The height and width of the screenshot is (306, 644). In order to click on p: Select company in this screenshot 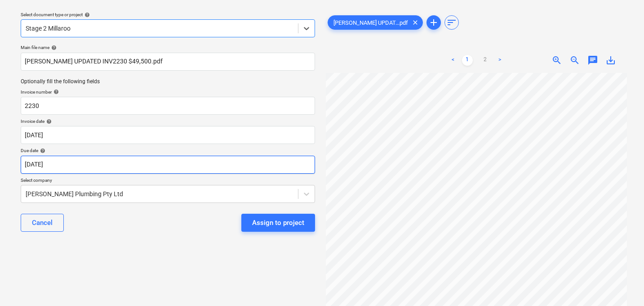, I will do `click(168, 181)`.